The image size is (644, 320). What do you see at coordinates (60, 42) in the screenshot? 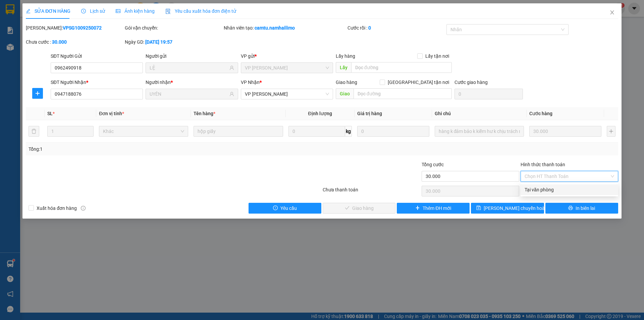
I see `b: 30.000` at bounding box center [60, 42].